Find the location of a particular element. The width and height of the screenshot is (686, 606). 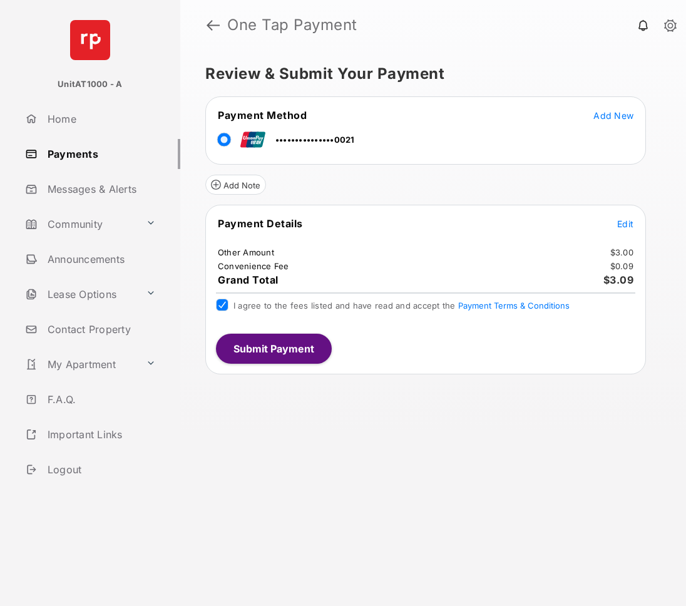

button: Add New is located at coordinates (613, 115).